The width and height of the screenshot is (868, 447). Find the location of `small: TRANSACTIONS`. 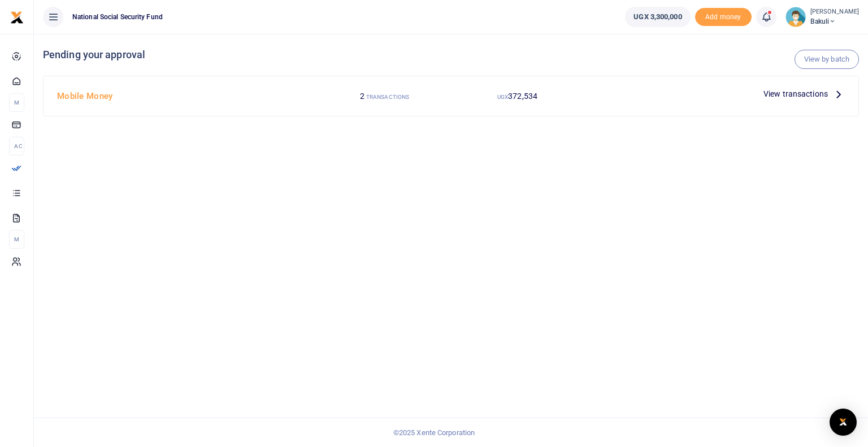

small: TRANSACTIONS is located at coordinates (388, 97).